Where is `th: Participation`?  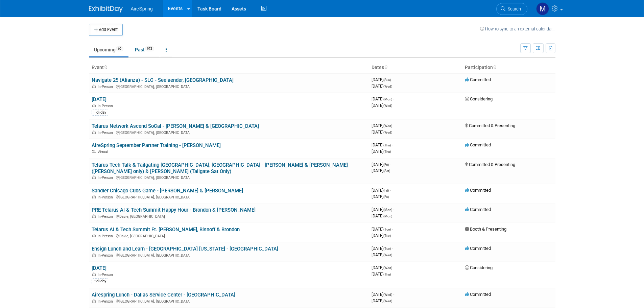 th: Participation is located at coordinates (509, 68).